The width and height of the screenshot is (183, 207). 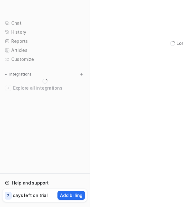 I want to click on img: explore all integrations, so click(x=8, y=88).